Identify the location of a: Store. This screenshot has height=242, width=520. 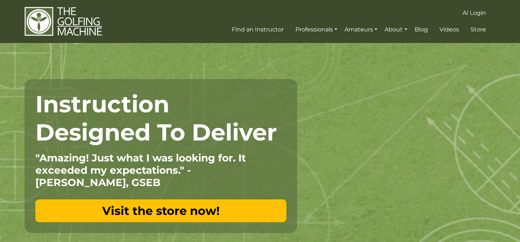
(478, 30).